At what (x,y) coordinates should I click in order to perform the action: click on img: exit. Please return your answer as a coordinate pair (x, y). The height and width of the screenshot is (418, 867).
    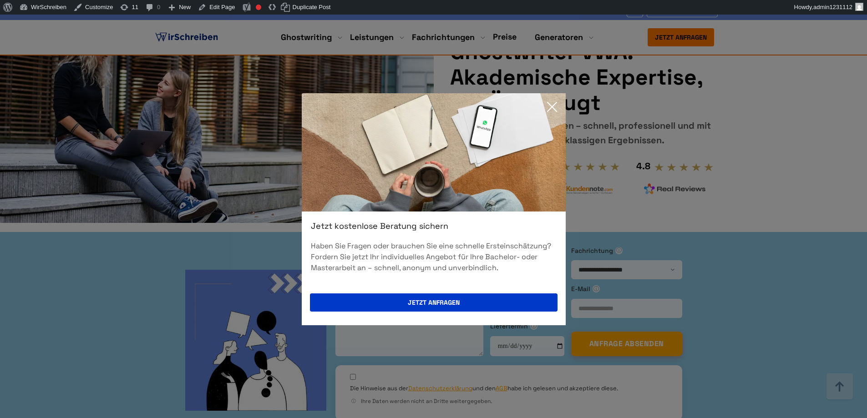
    Looking at the image, I should click on (434, 153).